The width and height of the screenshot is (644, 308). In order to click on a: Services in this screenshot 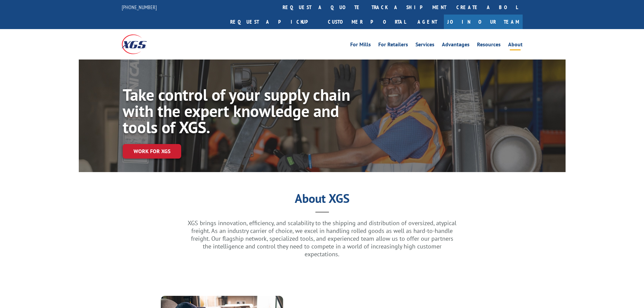, I will do `click(424, 46)`.